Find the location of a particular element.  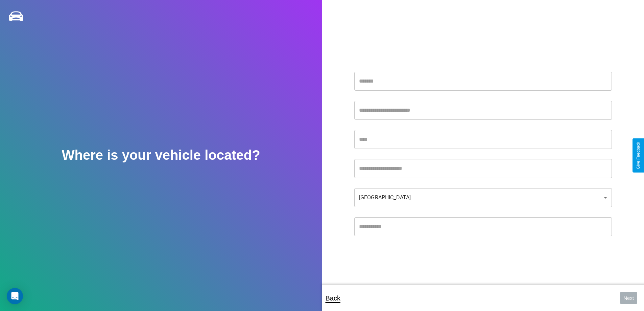

button: Next is located at coordinates (629, 298).